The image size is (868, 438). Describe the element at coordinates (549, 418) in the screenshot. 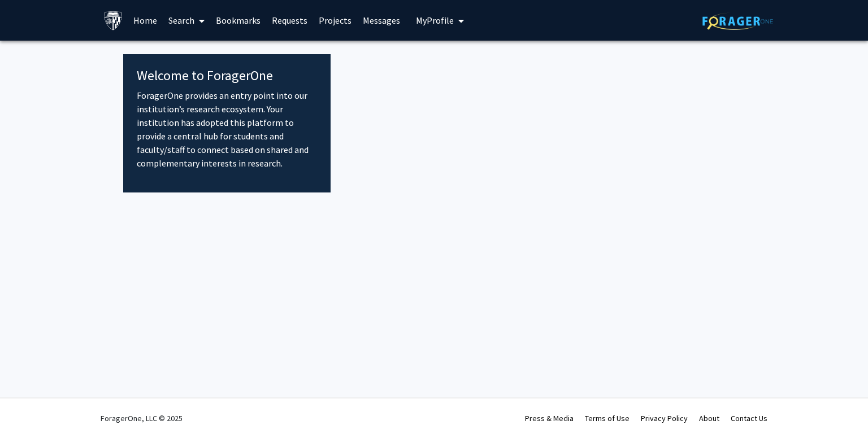

I see `a: Press & Media` at that location.